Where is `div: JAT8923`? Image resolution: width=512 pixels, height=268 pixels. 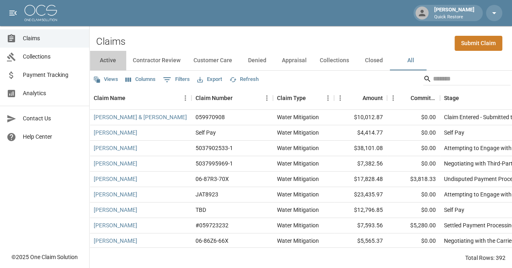
div: JAT8923 is located at coordinates (207, 195).